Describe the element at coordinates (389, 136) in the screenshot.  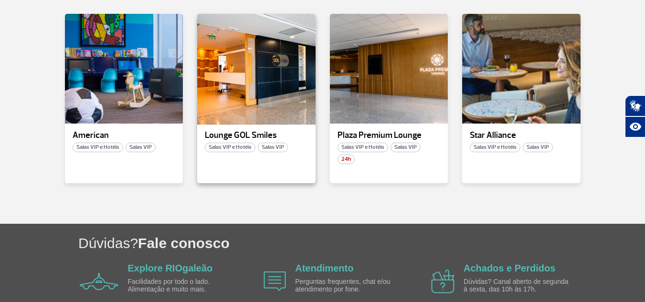
I see `p: Plaza Premium Lounge` at that location.